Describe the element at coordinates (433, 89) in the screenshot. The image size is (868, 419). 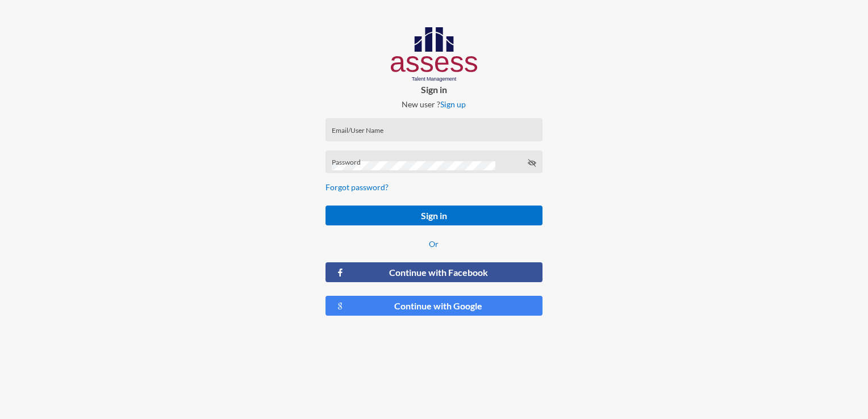
I see `p: Sign in` at that location.